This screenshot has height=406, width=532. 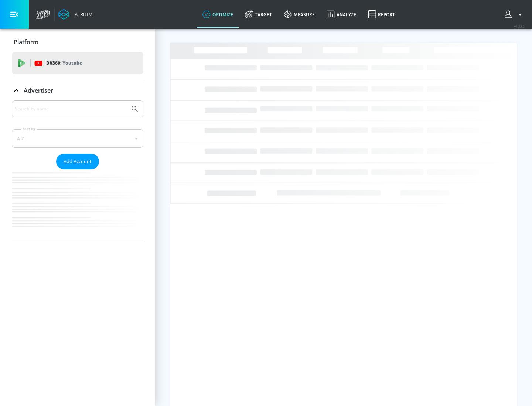 I want to click on div: DV360: Youtube, so click(x=77, y=63).